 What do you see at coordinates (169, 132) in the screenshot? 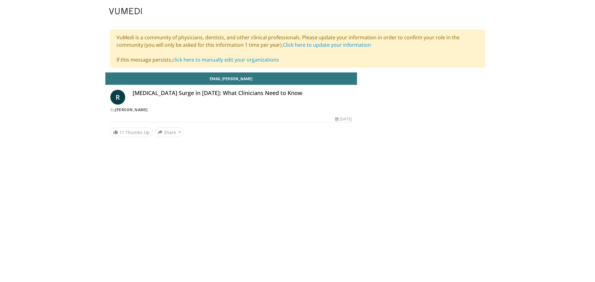
I see `button: Share` at bounding box center [169, 132].